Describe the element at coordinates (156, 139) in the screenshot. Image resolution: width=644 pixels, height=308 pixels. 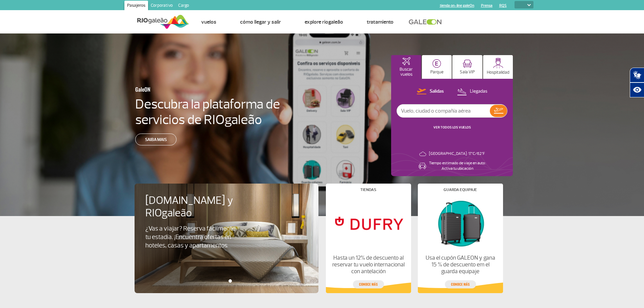
I see `a: Saiba mais` at that location.